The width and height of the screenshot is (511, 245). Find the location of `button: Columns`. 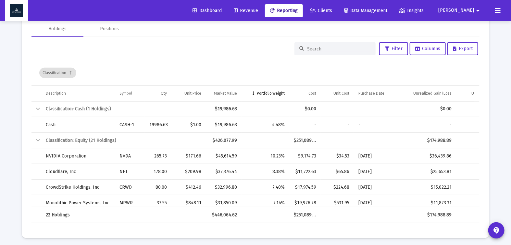

button: Columns is located at coordinates (428, 49).